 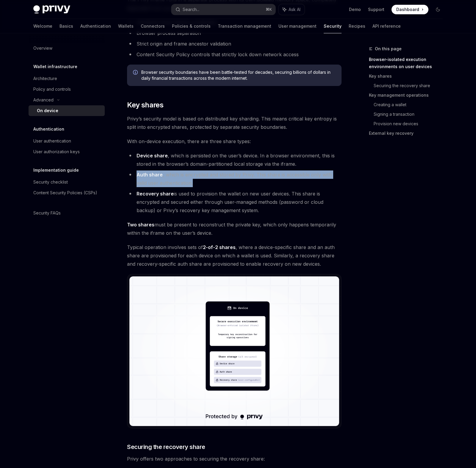 What do you see at coordinates (191, 10) in the screenshot?
I see `div: Search...` at bounding box center [191, 10].